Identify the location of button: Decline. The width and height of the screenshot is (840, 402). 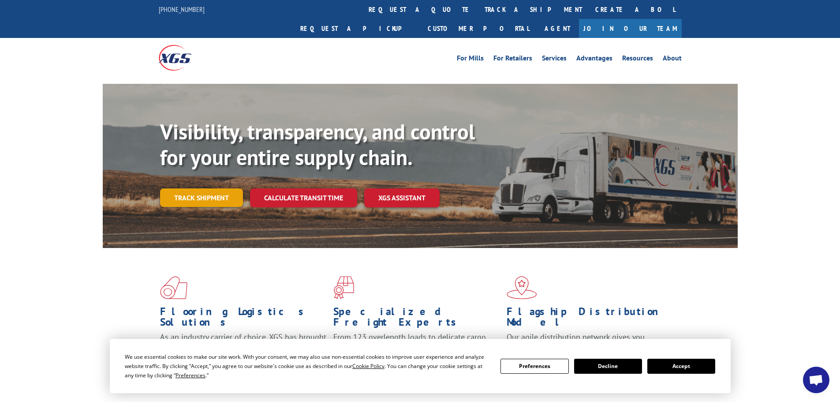
(608, 366).